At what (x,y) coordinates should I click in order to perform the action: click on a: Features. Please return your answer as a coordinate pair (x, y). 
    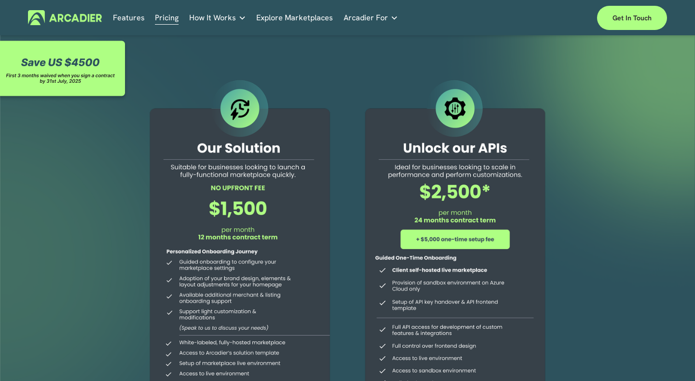
    Looking at the image, I should click on (129, 17).